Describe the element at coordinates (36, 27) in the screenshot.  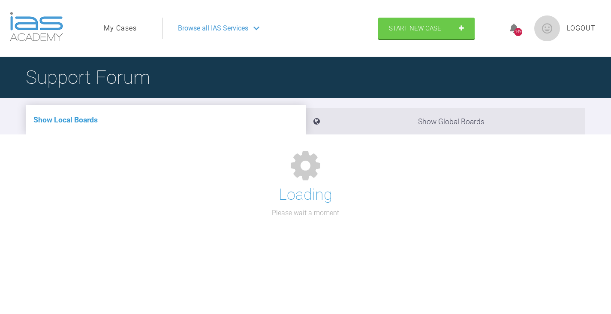
I see `img: logo-light.3e3ef733.png` at that location.